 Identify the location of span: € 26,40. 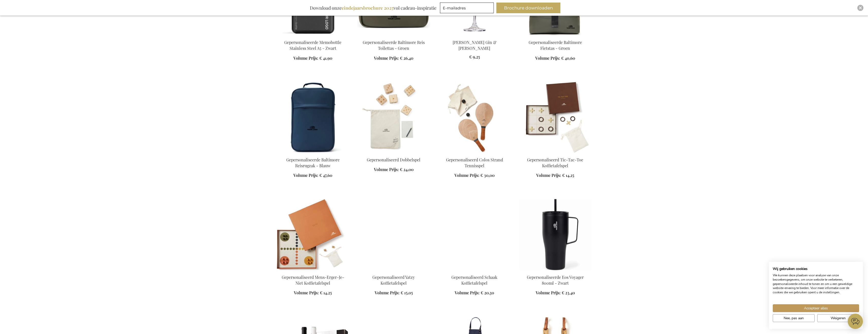
(407, 58).